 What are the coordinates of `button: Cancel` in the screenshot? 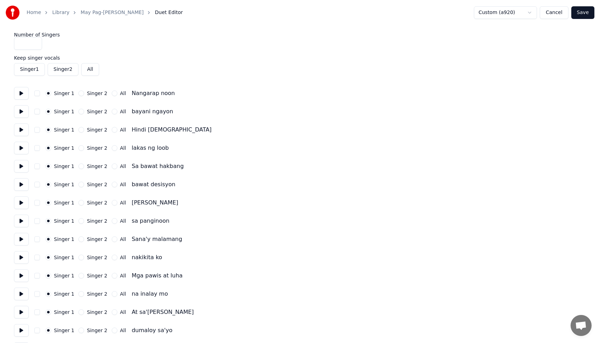 It's located at (554, 13).